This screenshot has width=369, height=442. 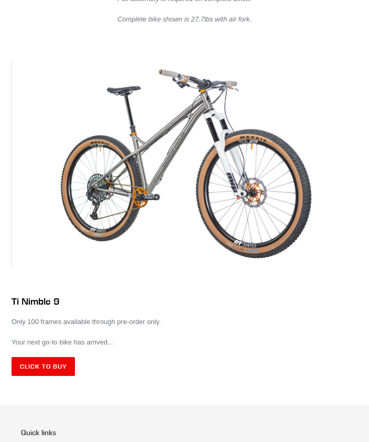 What do you see at coordinates (185, 322) in the screenshot?
I see `p: Only 100 frames available through pre-order only.` at bounding box center [185, 322].